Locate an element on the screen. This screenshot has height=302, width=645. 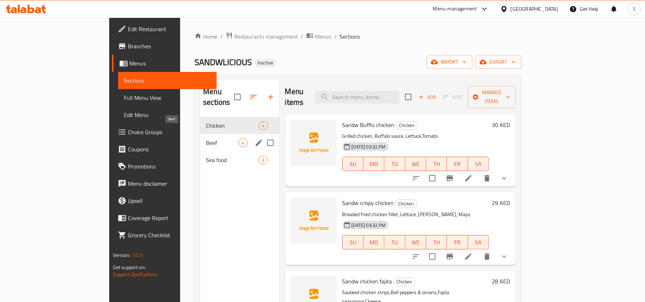
span: Sandw Bufflo chicken is located at coordinates (369, 125).